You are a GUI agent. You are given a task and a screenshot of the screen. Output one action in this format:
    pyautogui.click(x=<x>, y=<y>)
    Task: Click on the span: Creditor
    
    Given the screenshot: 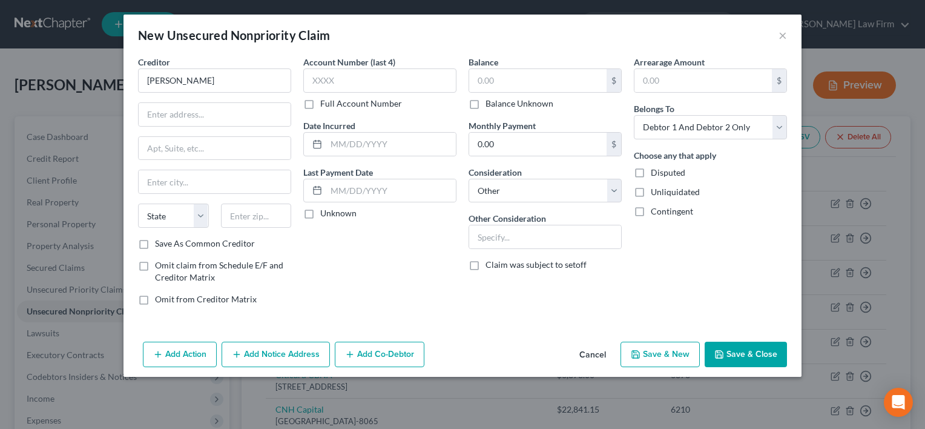 What is the action you would take?
    pyautogui.click(x=154, y=62)
    